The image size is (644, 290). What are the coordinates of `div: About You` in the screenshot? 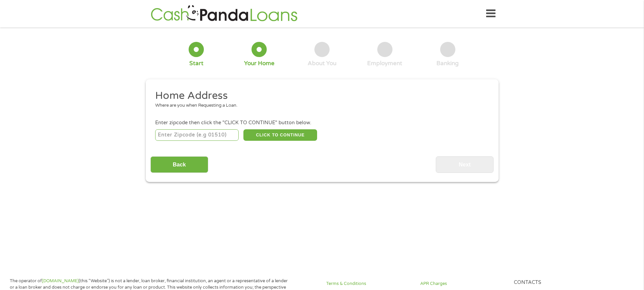 It's located at (322, 64).